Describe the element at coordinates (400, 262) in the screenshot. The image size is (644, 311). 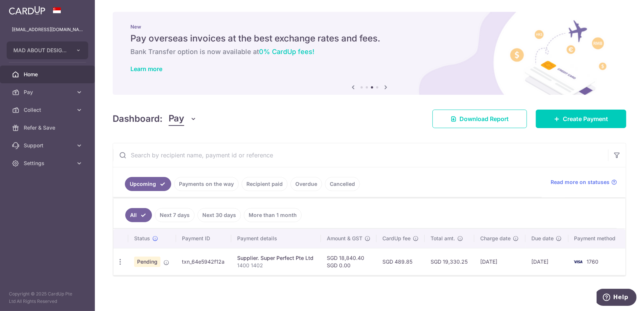
I see `td: SGD 489.85` at that location.